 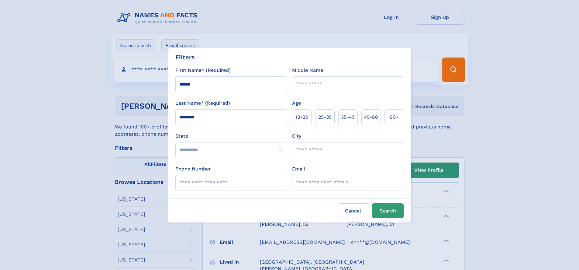 What do you see at coordinates (203, 103) in the screenshot?
I see `label: Last Name* (Required)` at bounding box center [203, 103].